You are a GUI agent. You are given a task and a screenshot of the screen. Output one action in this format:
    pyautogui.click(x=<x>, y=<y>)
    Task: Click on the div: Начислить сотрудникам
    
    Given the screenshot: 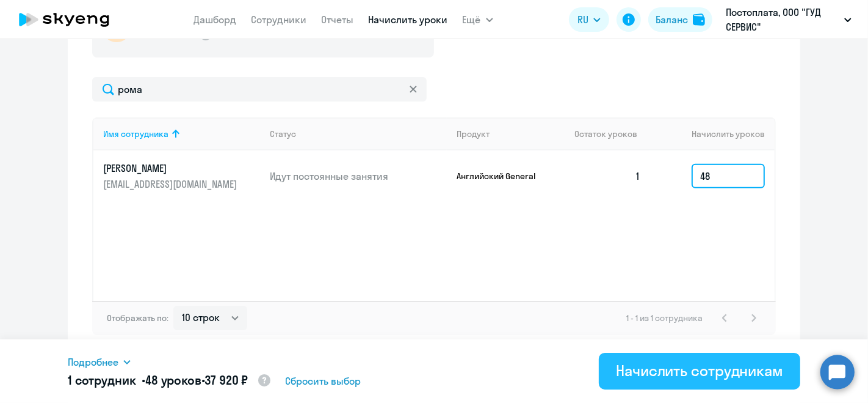 What is the action you would take?
    pyautogui.click(x=700, y=370)
    